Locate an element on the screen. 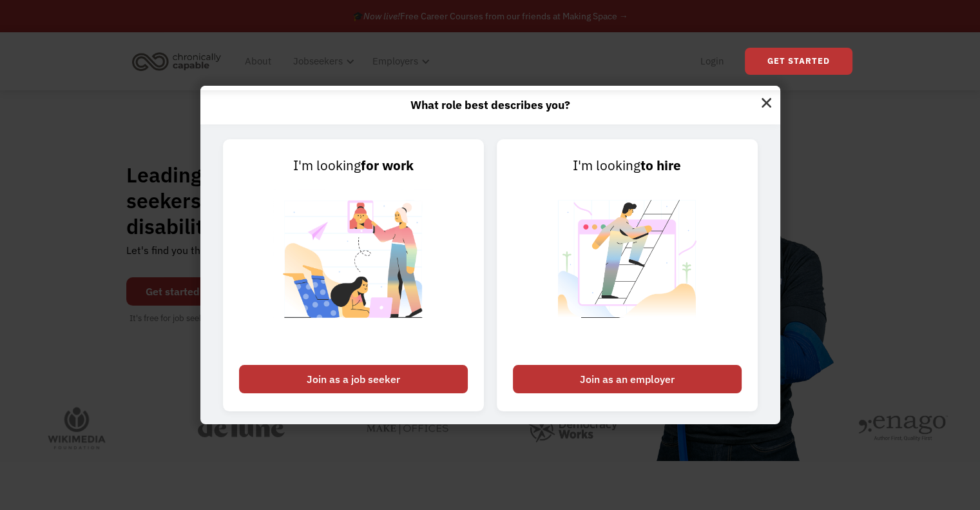 Image resolution: width=980 pixels, height=510 pixels. div: Join as a job seeker is located at coordinates (353, 379).